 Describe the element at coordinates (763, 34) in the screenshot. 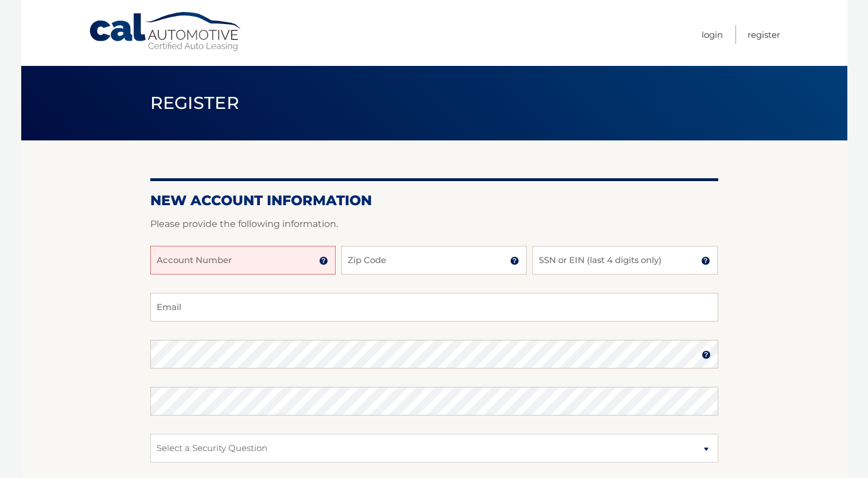

I see `a: Register` at that location.